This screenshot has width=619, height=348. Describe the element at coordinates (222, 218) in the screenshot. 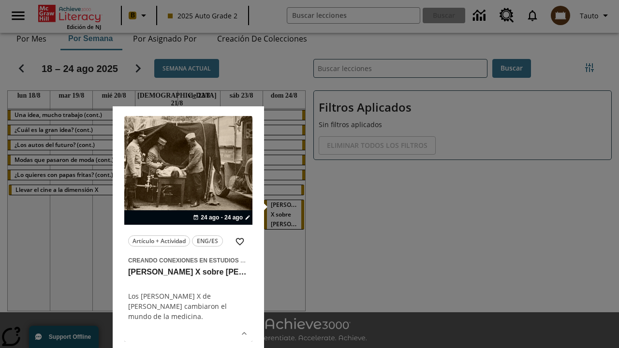

I see `span: 24 ago - 24 ago` at that location.